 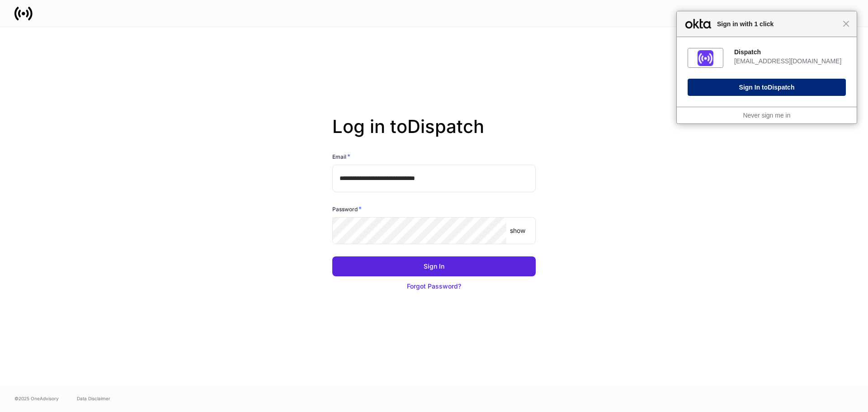 What do you see at coordinates (706, 57) in the screenshot?
I see `img: fs01jxrofoggULhDH358` at bounding box center [706, 57].